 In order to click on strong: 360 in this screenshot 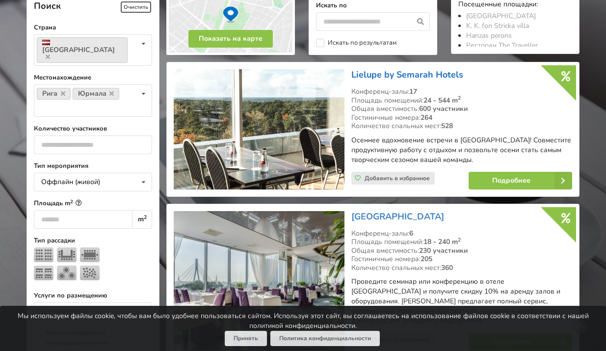, I will do `click(447, 267)`.